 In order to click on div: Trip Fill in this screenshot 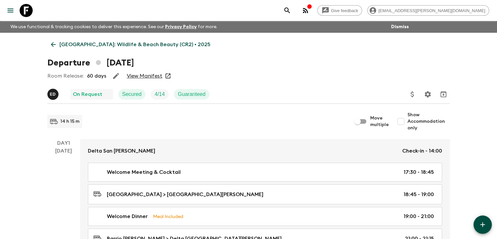, I will do `click(160, 94)`.